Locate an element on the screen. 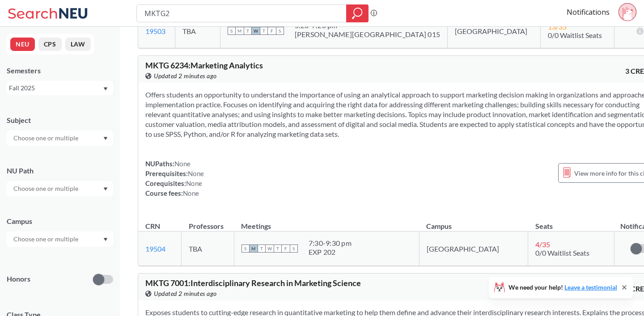  a: Notifications is located at coordinates (588, 12).